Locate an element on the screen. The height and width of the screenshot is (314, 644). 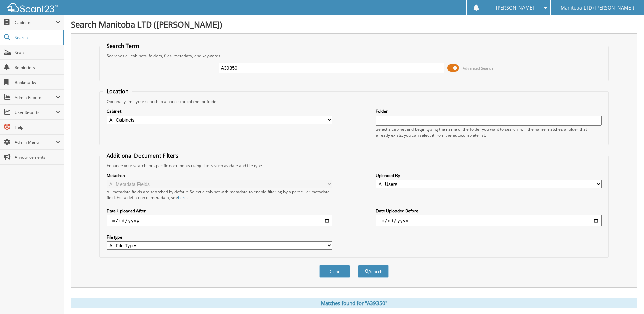
span: Cabinets is located at coordinates (35, 22).